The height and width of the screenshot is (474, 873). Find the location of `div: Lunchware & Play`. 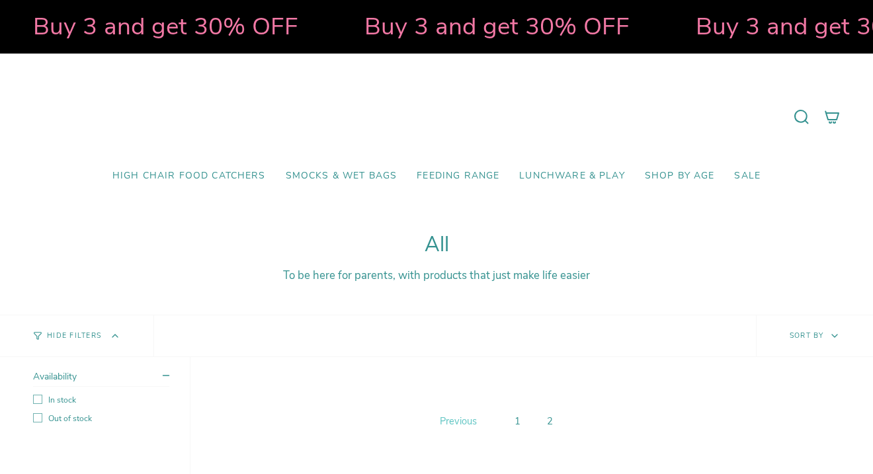

div: Lunchware & Play is located at coordinates (572, 176).